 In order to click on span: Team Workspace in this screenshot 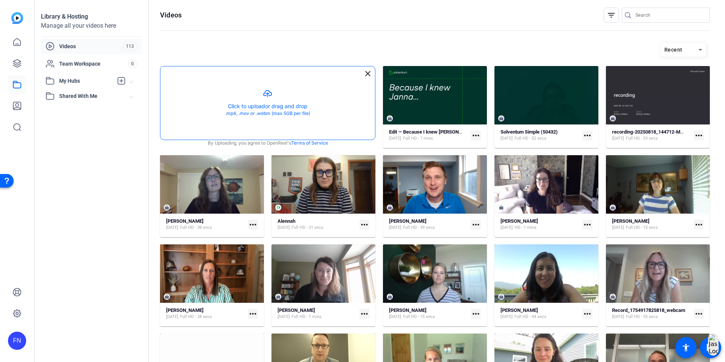, I will do `click(93, 64)`.